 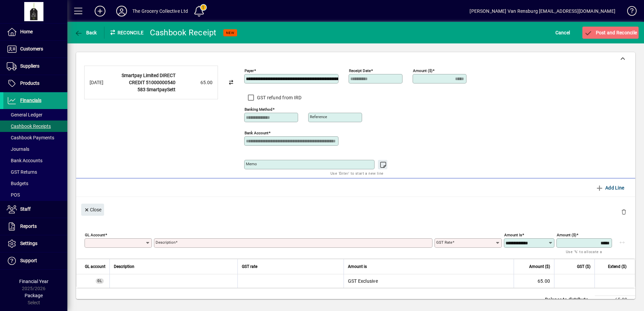 I want to click on a: Suppliers, so click(x=35, y=67).